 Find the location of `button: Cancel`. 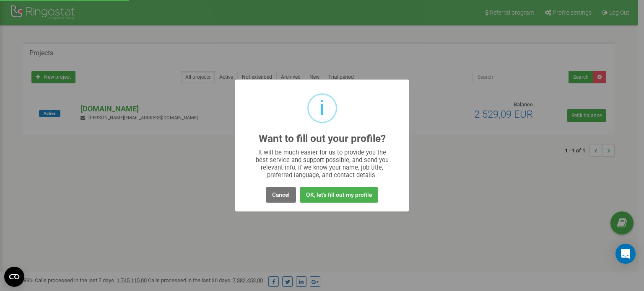

button: Cancel is located at coordinates (281, 195).